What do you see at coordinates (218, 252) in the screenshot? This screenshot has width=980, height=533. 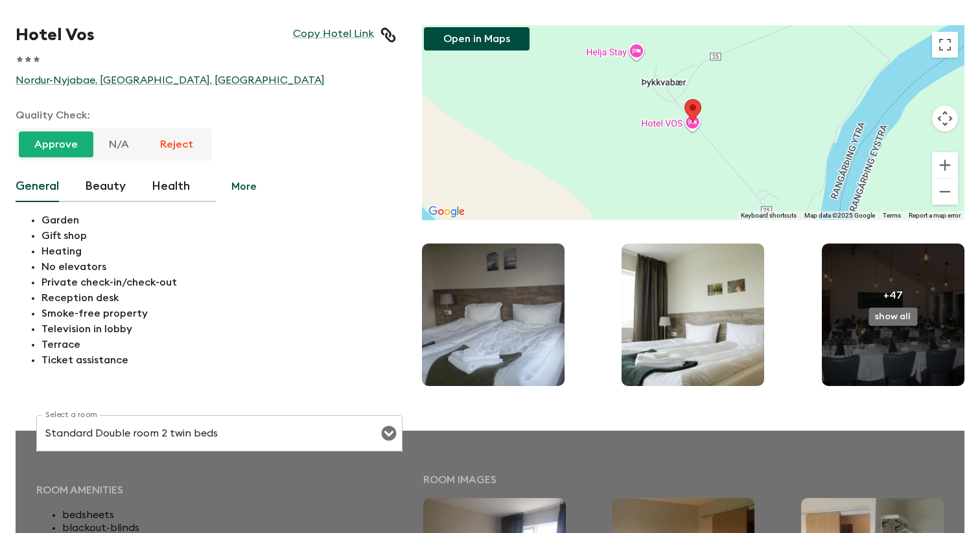 I see `p: Heating` at bounding box center [218, 252].